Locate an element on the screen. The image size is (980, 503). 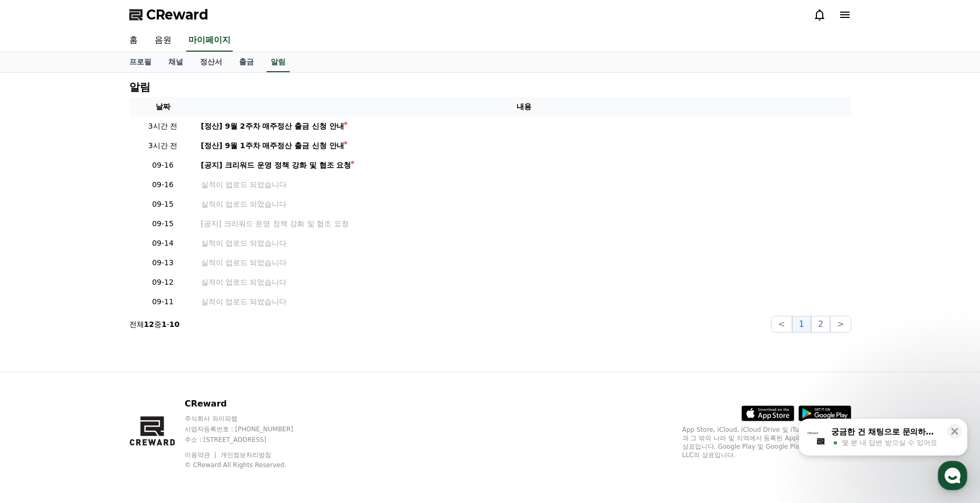
p: 09-13 is located at coordinates (163, 262).